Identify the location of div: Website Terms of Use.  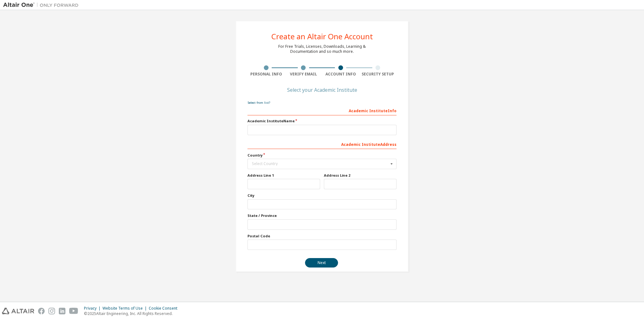
(125, 308).